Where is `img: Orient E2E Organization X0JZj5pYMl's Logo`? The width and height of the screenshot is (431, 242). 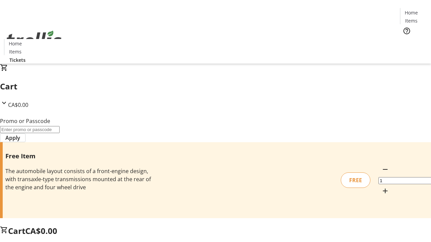 img: Orient E2E Organization X0JZj5pYMl's Logo is located at coordinates (34, 40).